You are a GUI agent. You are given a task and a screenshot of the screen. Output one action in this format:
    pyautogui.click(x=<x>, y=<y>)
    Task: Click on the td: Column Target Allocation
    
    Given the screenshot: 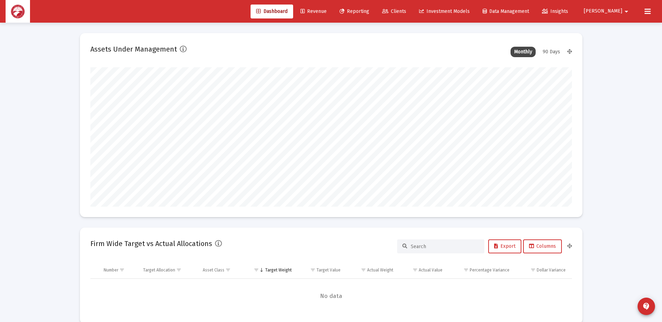 What is the action you would take?
    pyautogui.click(x=168, y=270)
    